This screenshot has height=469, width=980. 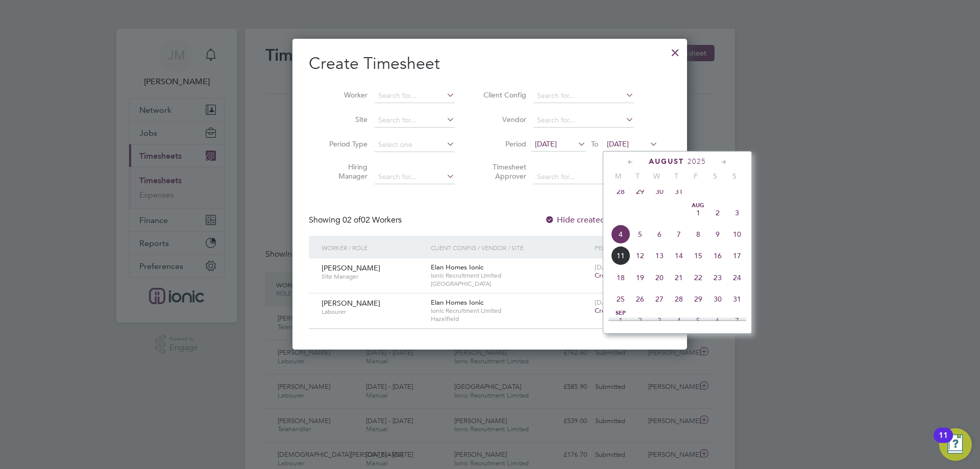 What do you see at coordinates (503, 120) in the screenshot?
I see `label: Vendor` at bounding box center [503, 120].